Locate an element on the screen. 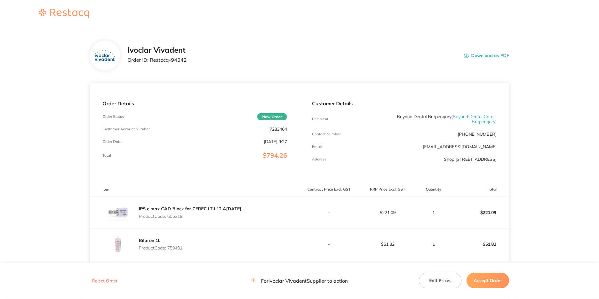 Image resolution: width=599 pixels, height=299 pixels. p: Order Status is located at coordinates (113, 117).